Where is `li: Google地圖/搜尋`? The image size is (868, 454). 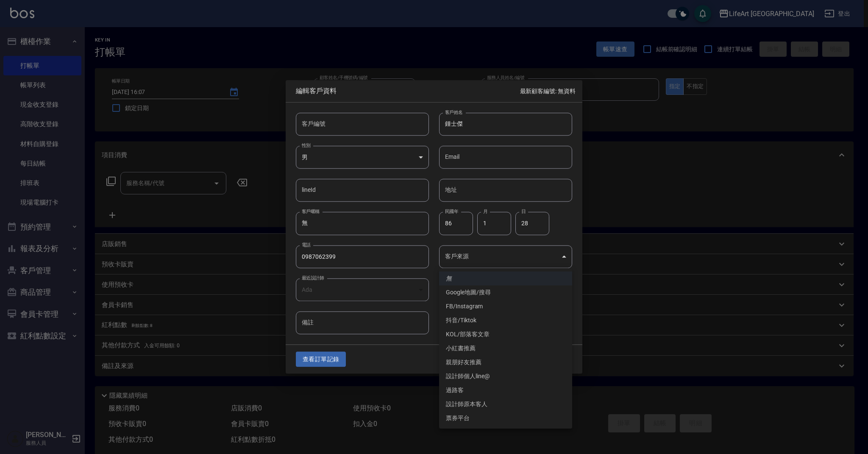 li: Google地圖/搜尋 is located at coordinates (505, 292).